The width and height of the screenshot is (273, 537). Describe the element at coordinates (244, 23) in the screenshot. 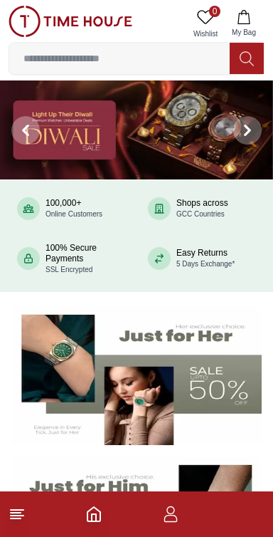

I see `button: My Bag` at that location.